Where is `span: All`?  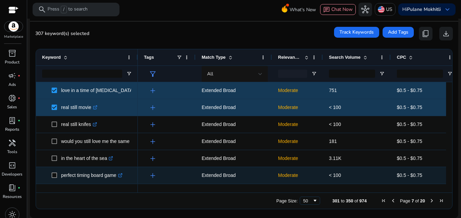 span: All is located at coordinates (210, 74).